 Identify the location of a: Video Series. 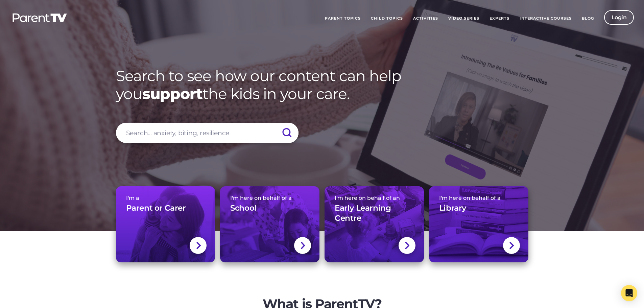
(464, 19).